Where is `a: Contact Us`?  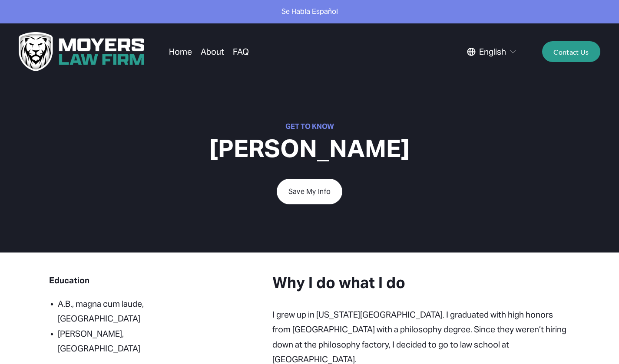 a: Contact Us is located at coordinates (571, 51).